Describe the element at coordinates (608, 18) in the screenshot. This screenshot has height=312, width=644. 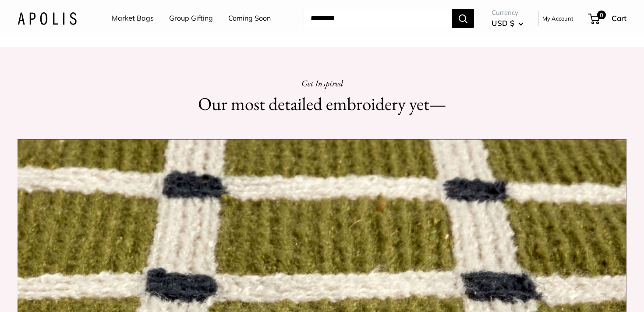
I see `a: 0 Cart` at that location.